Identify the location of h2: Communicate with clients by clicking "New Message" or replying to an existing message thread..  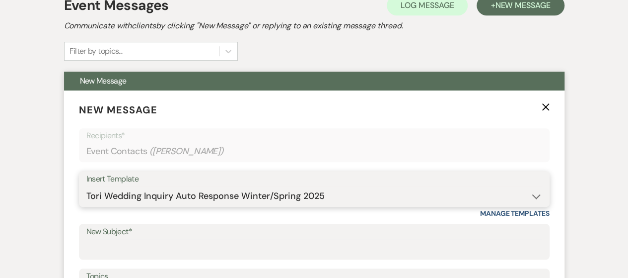
(314, 26).